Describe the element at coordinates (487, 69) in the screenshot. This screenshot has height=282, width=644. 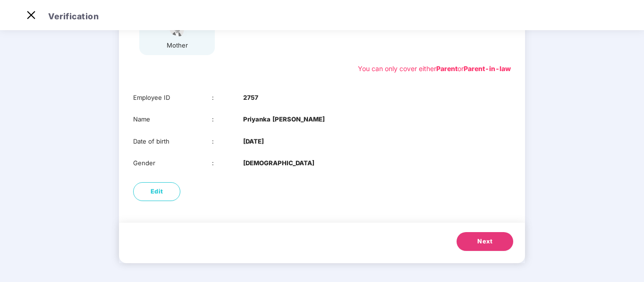
I see `b: Parent-in-law` at that location.